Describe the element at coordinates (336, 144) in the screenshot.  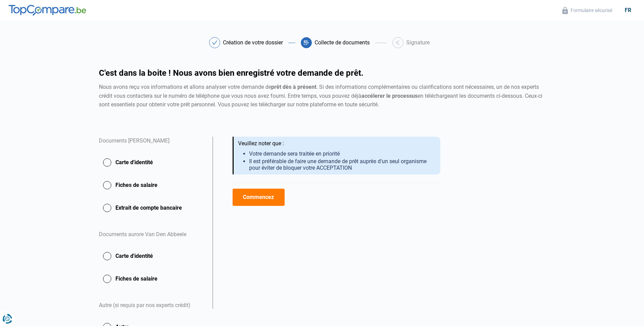
I see `div: Veuillez noter que :` at that location.